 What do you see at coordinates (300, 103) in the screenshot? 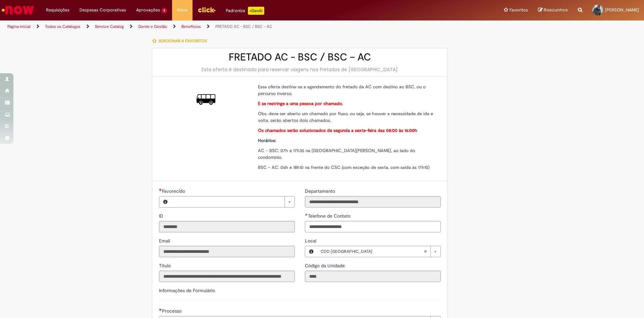
I see `strong: E se restringe a uma pessoa por chamado.` at bounding box center [300, 103].